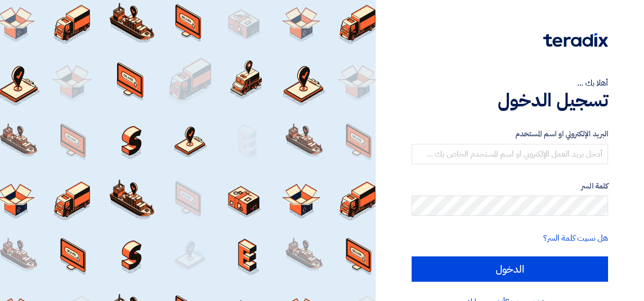  I want to click on input: أدخل بريد العمل الإلكتروني او اسم المستخدم الخاص بك ..., so click(510, 154).